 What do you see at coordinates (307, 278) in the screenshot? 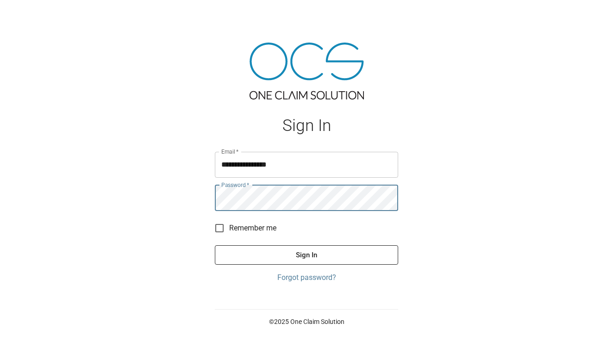
I see `a: Forgot password?` at bounding box center [307, 278].